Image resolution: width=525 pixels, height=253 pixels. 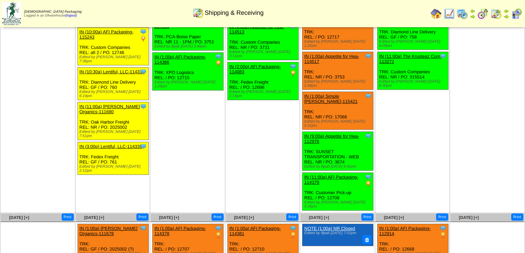 I want to click on div: TRK: REL: NR / PO: 17066, so click(x=338, y=111).